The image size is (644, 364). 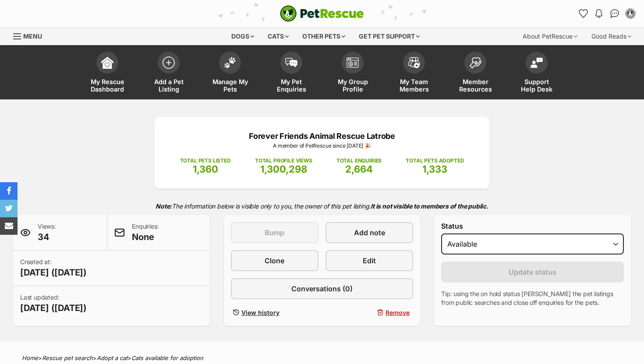 What do you see at coordinates (599, 14) in the screenshot?
I see `button: Notifications` at bounding box center [599, 14].